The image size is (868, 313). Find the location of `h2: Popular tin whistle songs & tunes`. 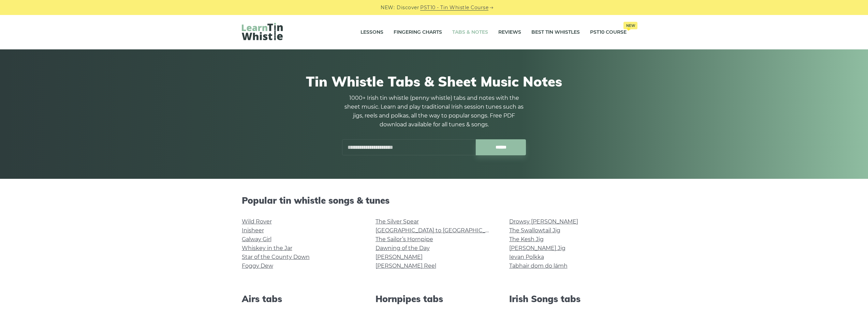

h2: Popular tin whistle songs & tunes is located at coordinates (434, 201).